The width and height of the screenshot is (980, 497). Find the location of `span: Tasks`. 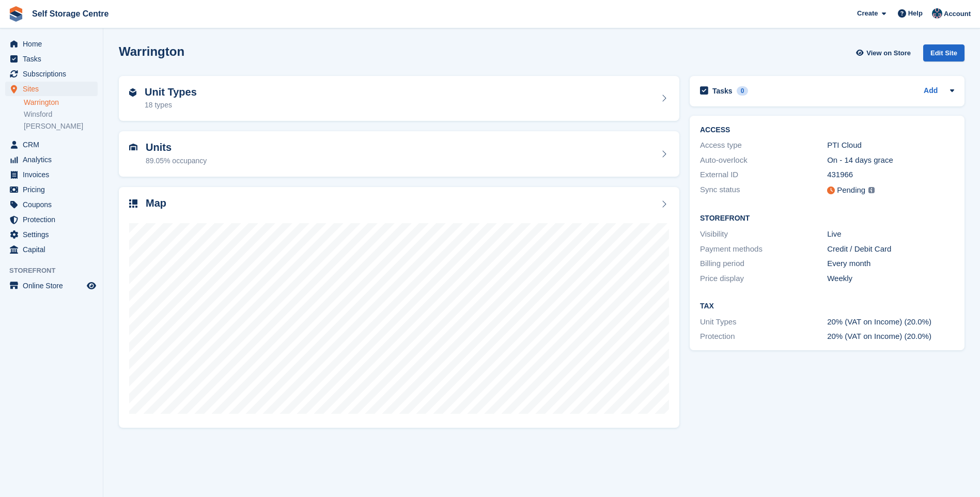

span: Tasks is located at coordinates (54, 59).